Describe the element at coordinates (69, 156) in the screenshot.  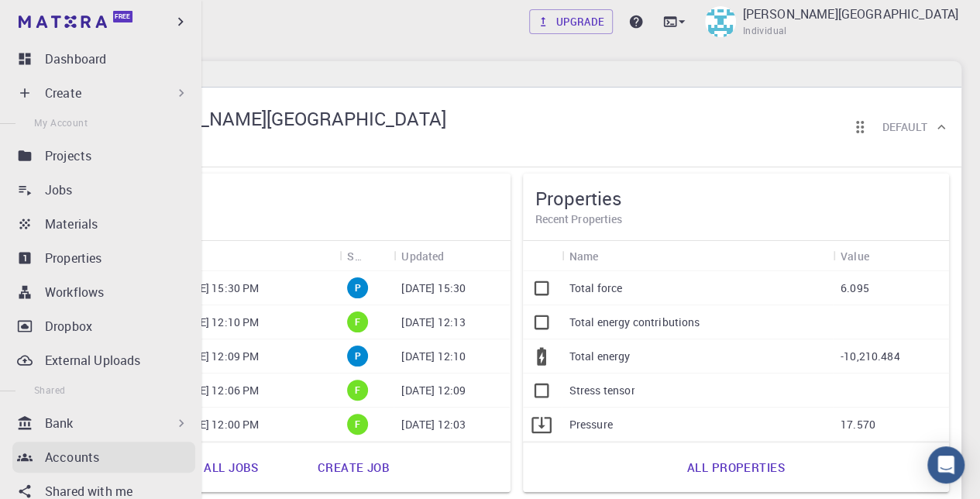
I see `p: Projects` at that location.